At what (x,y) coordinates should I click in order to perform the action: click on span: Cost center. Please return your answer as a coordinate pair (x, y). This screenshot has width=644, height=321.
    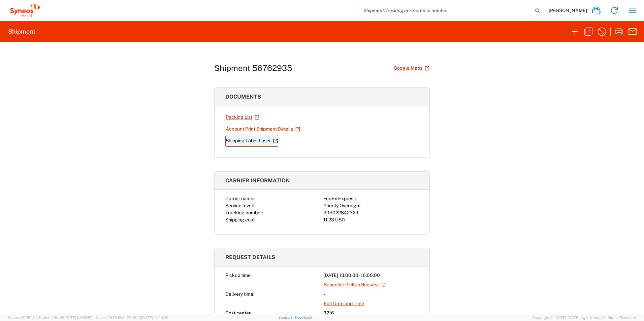
    Looking at the image, I should click on (238, 313).